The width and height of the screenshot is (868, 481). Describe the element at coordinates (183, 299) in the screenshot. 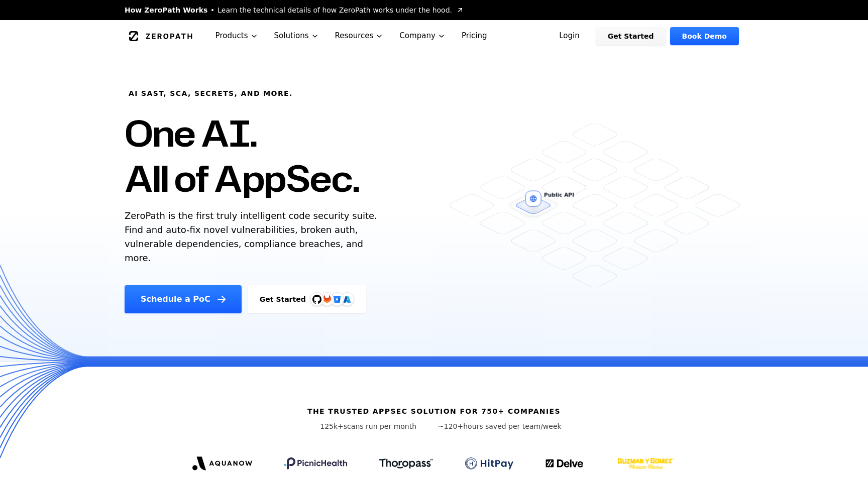

I see `a: Schedule a PoC` at that location.